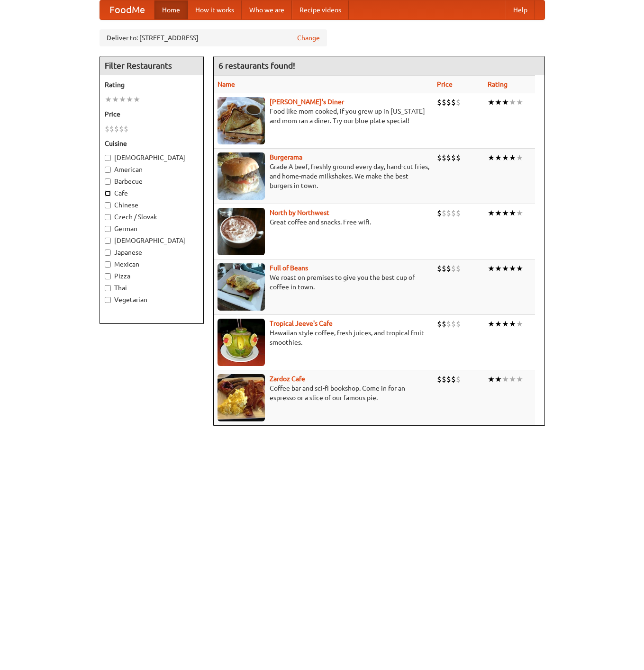 This screenshot has height=670, width=644. I want to click on p: We roast on premises to give you the best cup of coffee in town., so click(323, 282).